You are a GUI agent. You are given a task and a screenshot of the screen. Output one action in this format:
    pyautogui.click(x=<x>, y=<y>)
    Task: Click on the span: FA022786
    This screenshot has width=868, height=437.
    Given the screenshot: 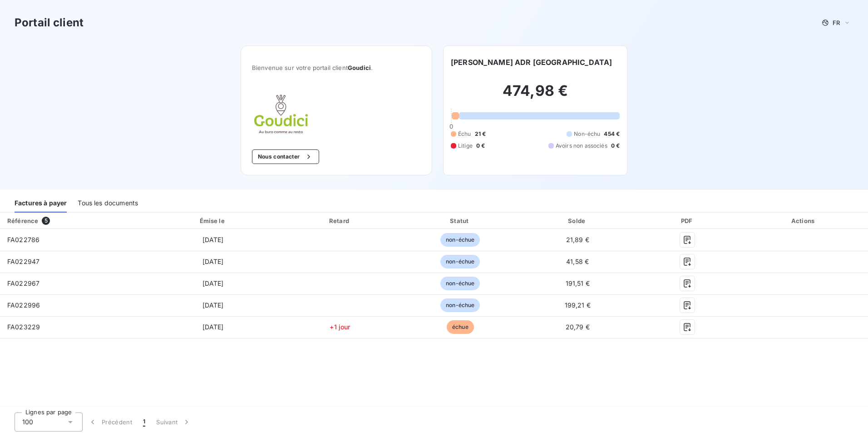 What is the action you would take?
    pyautogui.click(x=23, y=239)
    